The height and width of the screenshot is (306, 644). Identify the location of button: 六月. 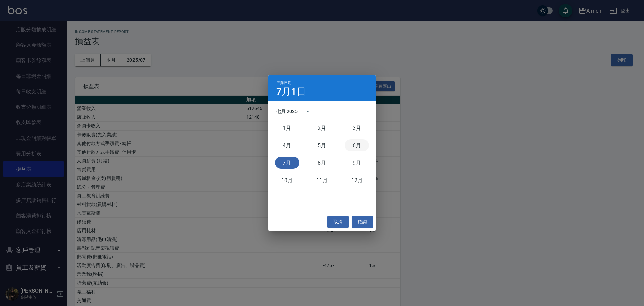
(357, 146).